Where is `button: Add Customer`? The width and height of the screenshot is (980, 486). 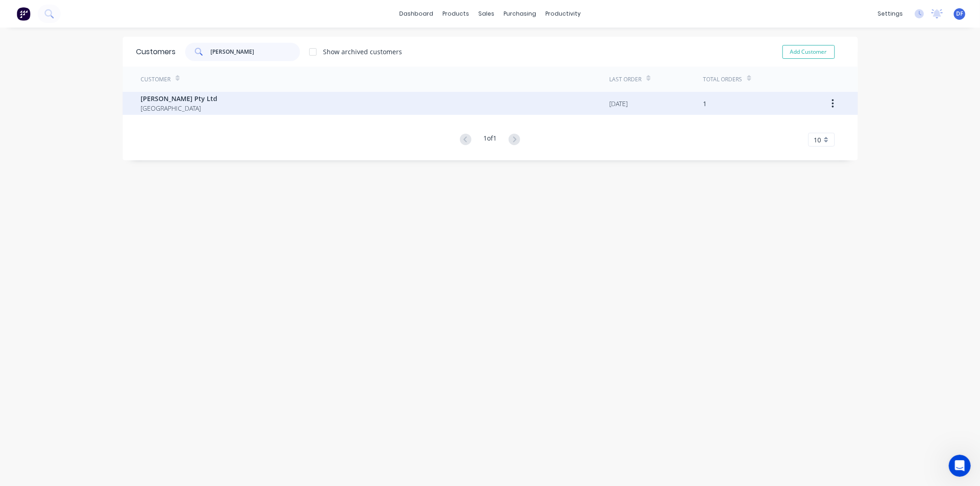 button: Add Customer is located at coordinates (808, 52).